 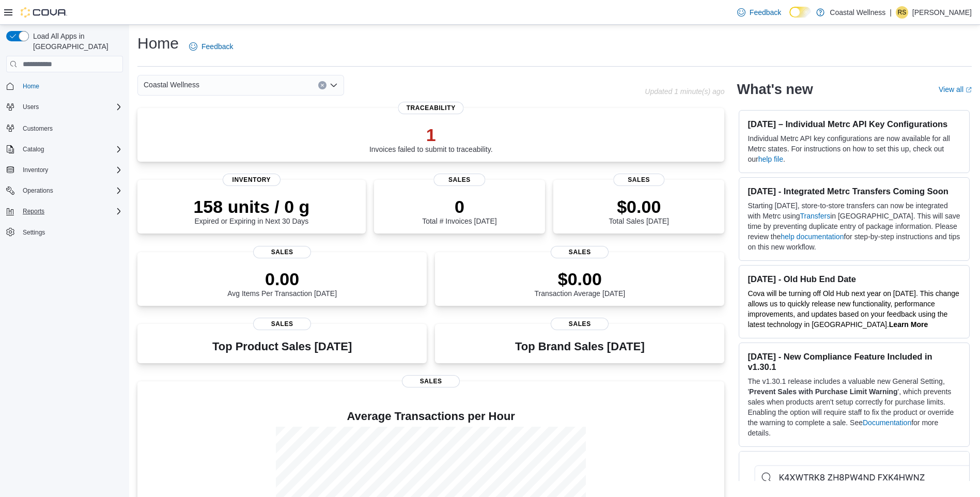 What do you see at coordinates (431, 135) in the screenshot?
I see `p: 1` at bounding box center [431, 135].